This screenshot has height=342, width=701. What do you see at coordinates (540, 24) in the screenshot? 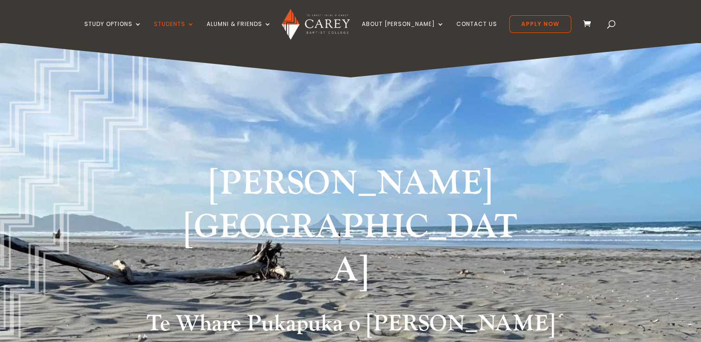
I see `a: Apply Now` at bounding box center [540, 24].